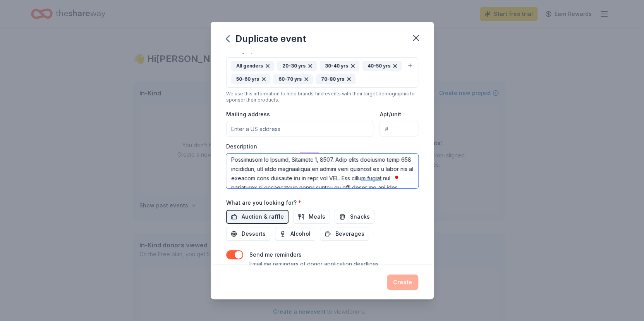  What do you see at coordinates (345, 234) in the screenshot?
I see `button: Beverages` at bounding box center [345, 234].